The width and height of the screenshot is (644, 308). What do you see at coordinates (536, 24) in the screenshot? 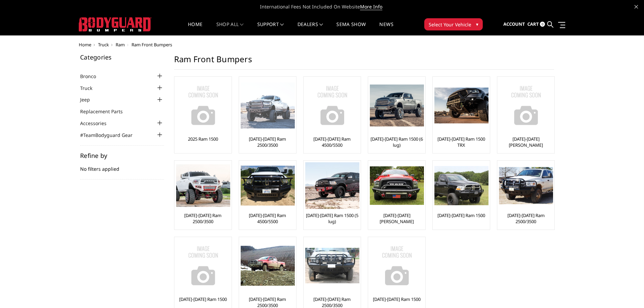
I see `a: Cart 0` at bounding box center [536, 24].